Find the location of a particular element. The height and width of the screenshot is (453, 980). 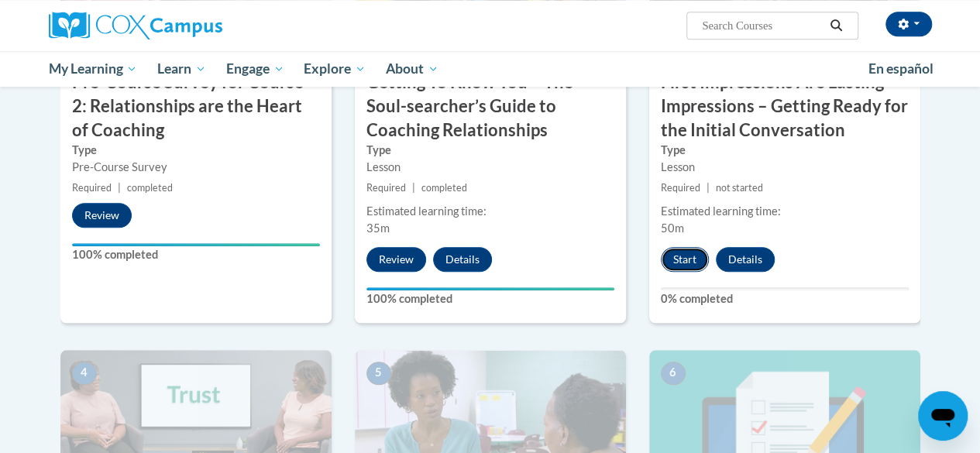

label: 0% completed is located at coordinates (785, 299).